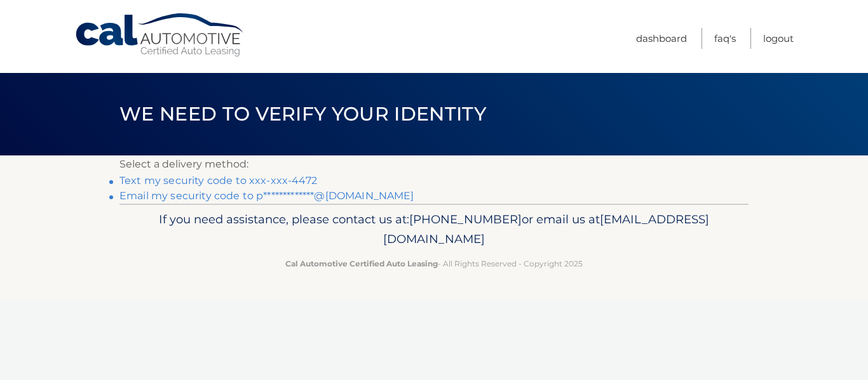  What do you see at coordinates (302, 114) in the screenshot?
I see `span: We need to verify your identity` at bounding box center [302, 114].